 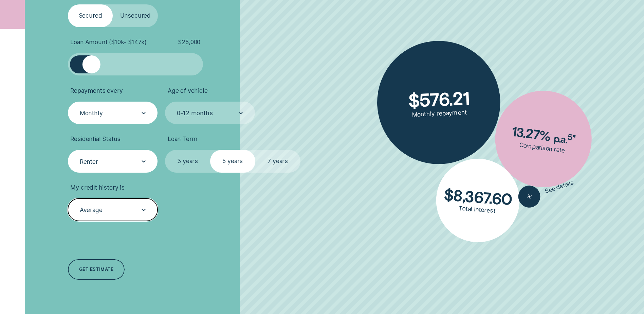 What do you see at coordinates (108, 42) in the screenshot?
I see `span: Loan Amount ( $10k - $147k )` at bounding box center [108, 42].